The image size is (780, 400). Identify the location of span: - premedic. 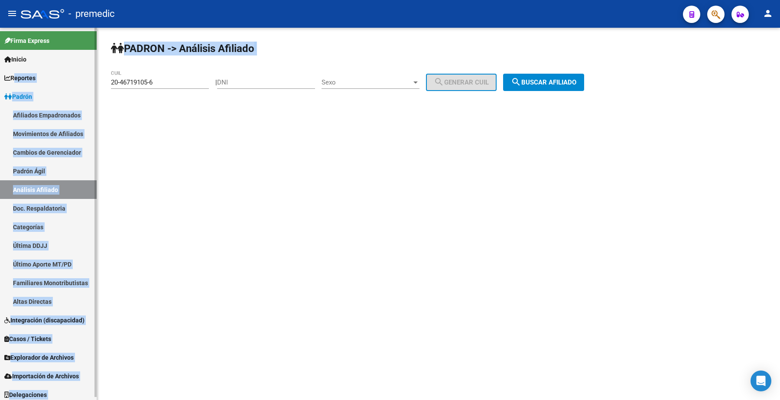
(91, 14).